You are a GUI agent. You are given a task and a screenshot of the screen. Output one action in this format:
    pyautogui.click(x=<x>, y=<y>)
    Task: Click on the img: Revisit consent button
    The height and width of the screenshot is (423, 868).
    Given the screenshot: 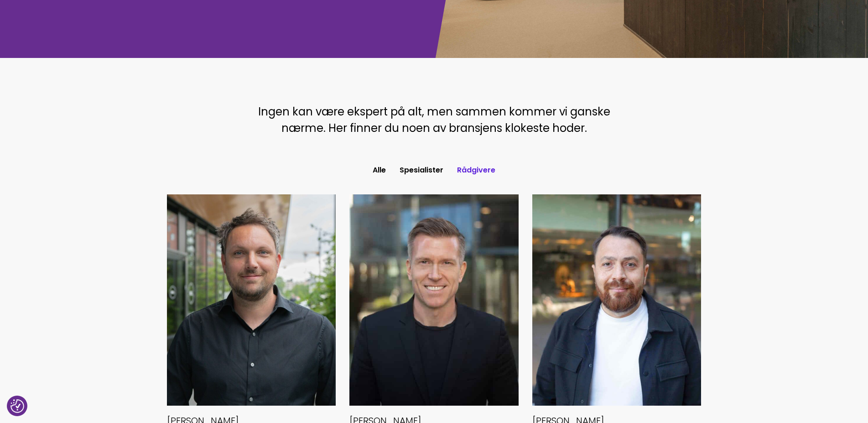 What is the action you would take?
    pyautogui.click(x=17, y=406)
    